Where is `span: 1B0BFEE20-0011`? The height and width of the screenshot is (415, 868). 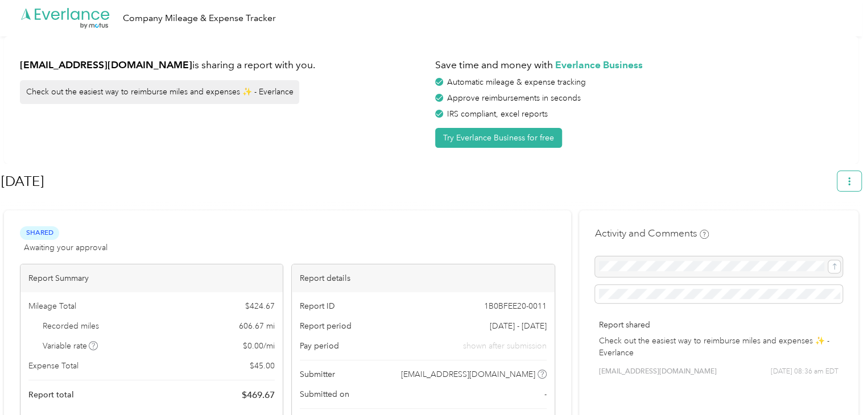
span: 1B0BFEE20-0011 is located at coordinates (516, 306).